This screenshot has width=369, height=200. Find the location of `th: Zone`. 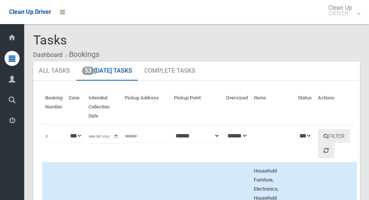

th: Zone is located at coordinates (75, 107).